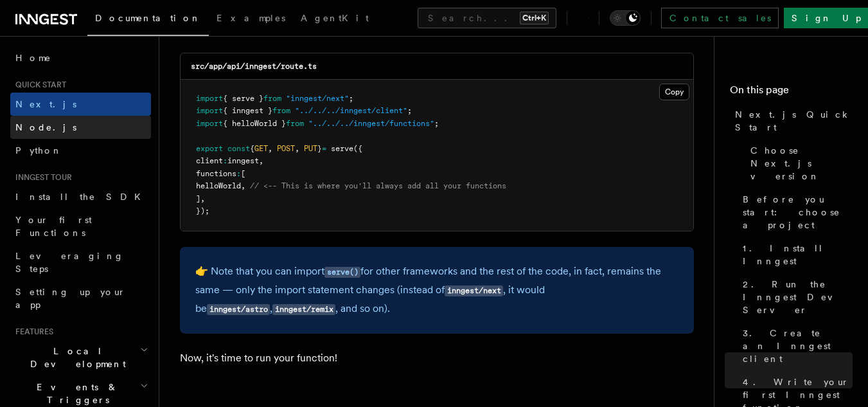 The height and width of the screenshot is (407, 868). Describe the element at coordinates (799, 163) in the screenshot. I see `a: Choose Next.js version` at that location.